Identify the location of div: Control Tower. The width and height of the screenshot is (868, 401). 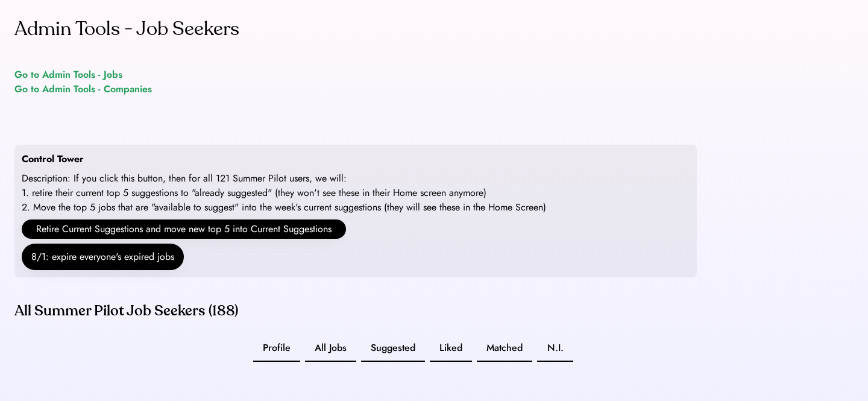
(53, 159).